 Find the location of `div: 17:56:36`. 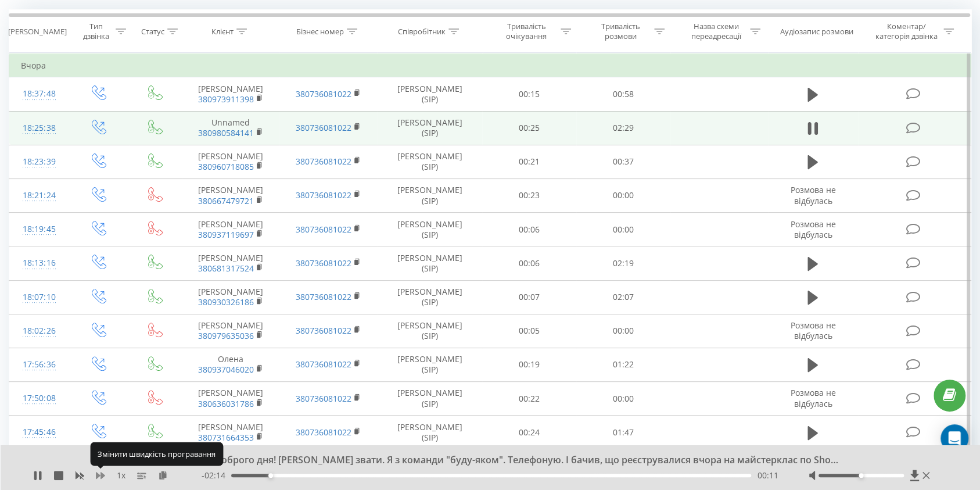

div: 17:56:36 is located at coordinates (39, 364).